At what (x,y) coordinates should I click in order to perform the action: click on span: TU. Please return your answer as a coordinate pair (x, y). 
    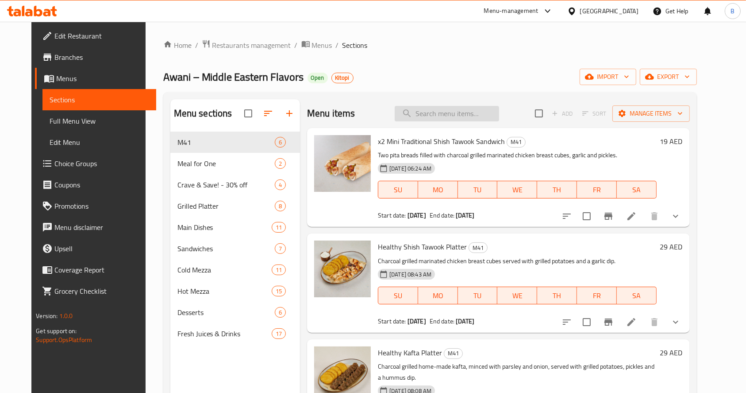
    Looking at the image, I should click on (478, 189).